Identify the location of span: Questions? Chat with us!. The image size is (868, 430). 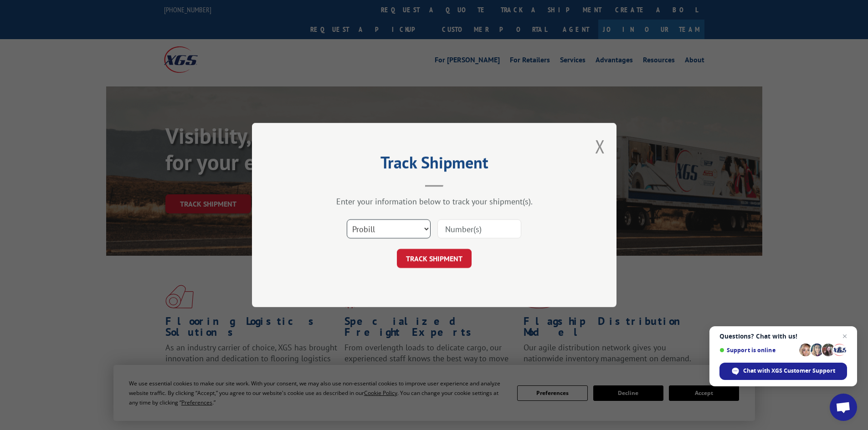
(783, 337).